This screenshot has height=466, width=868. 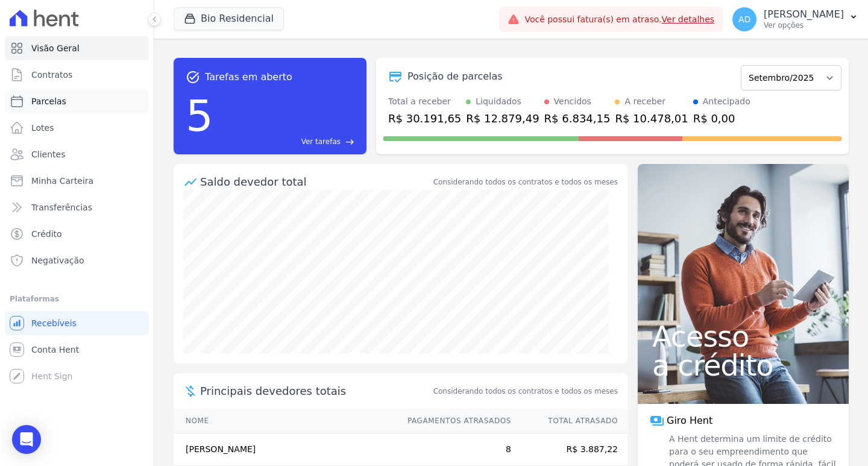 What do you see at coordinates (54, 323) in the screenshot?
I see `span: Recebíveis` at bounding box center [54, 323].